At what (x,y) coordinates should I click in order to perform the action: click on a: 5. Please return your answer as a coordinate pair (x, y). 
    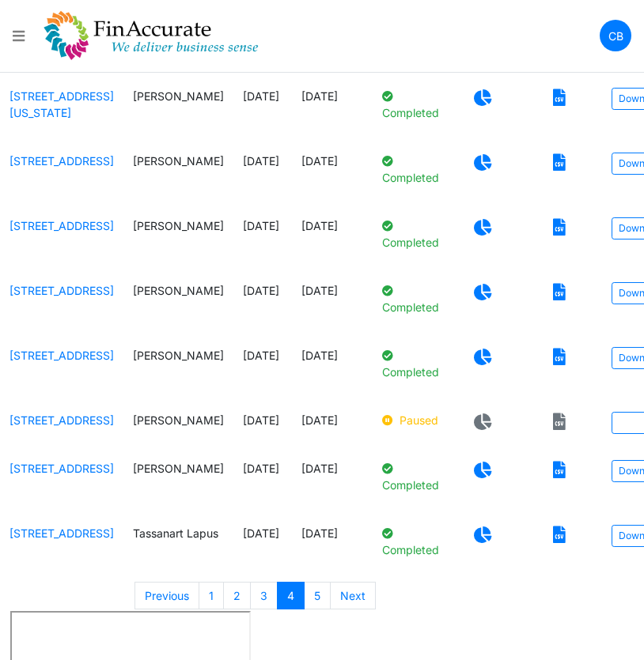
    Looking at the image, I should click on (317, 596).